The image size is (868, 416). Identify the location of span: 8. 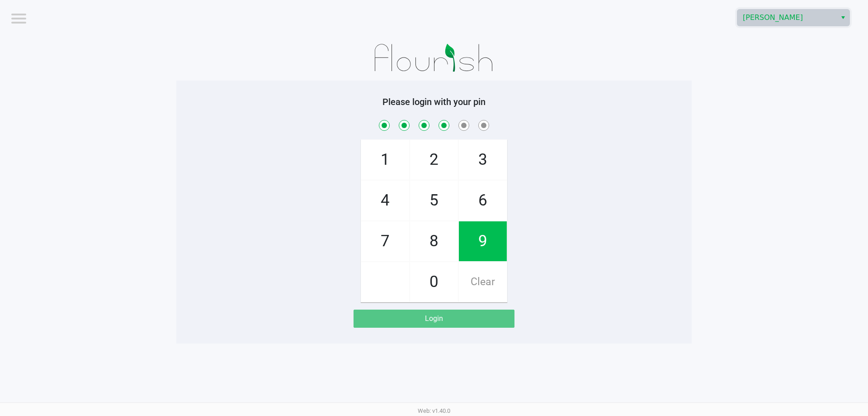
(434, 241).